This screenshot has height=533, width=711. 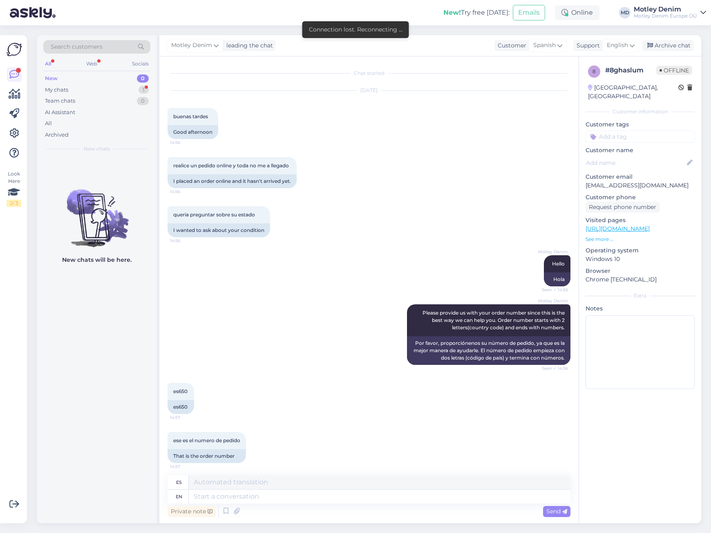 I want to click on div: Motley Denim Europe OÜ, so click(x=666, y=16).